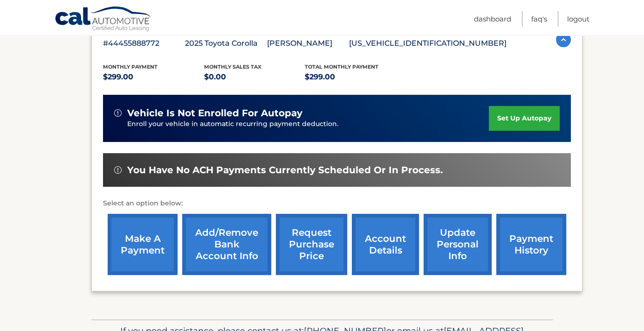  Describe the element at coordinates (226, 244) in the screenshot. I see `a: Add/Remove bank account info` at that location.